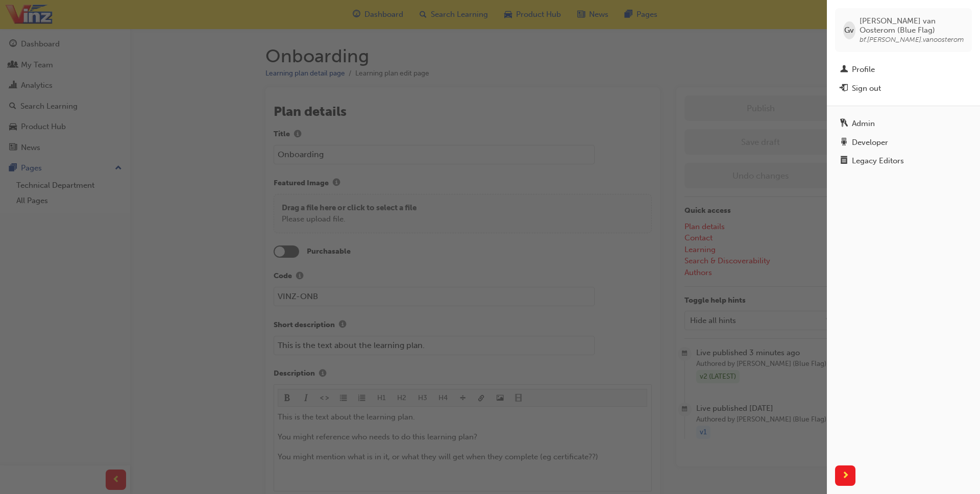 This screenshot has width=980, height=494. I want to click on div: Sign out, so click(867, 89).